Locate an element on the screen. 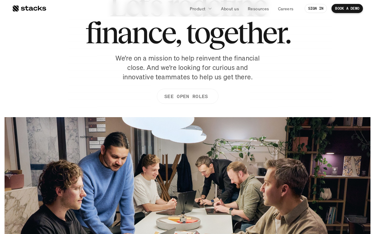 The image size is (375, 234). p: Careers is located at coordinates (286, 8).